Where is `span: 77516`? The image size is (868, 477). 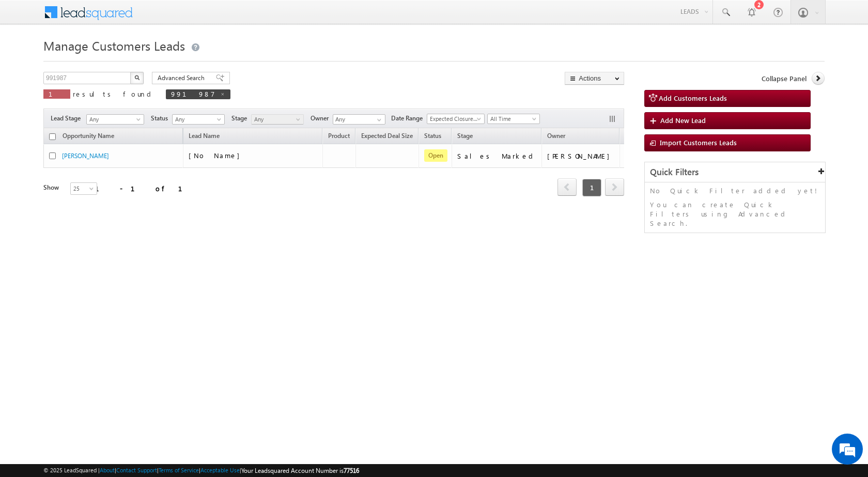 span: 77516 is located at coordinates (351, 470).